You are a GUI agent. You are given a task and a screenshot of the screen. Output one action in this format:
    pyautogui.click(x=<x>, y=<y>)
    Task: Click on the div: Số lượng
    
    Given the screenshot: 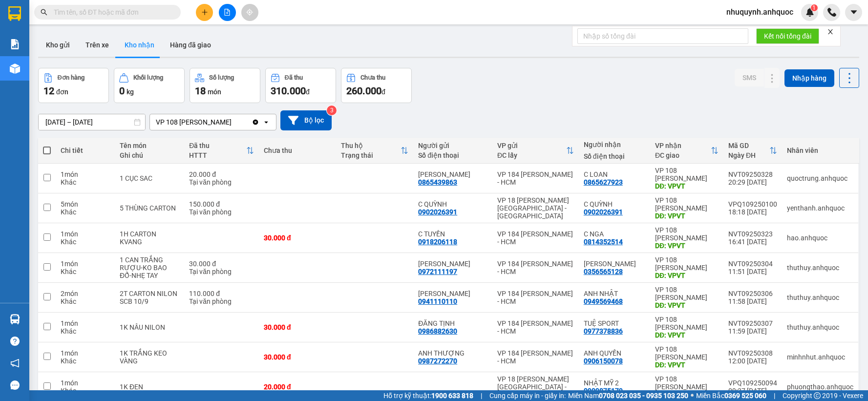 What is the action you would take?
    pyautogui.click(x=221, y=77)
    